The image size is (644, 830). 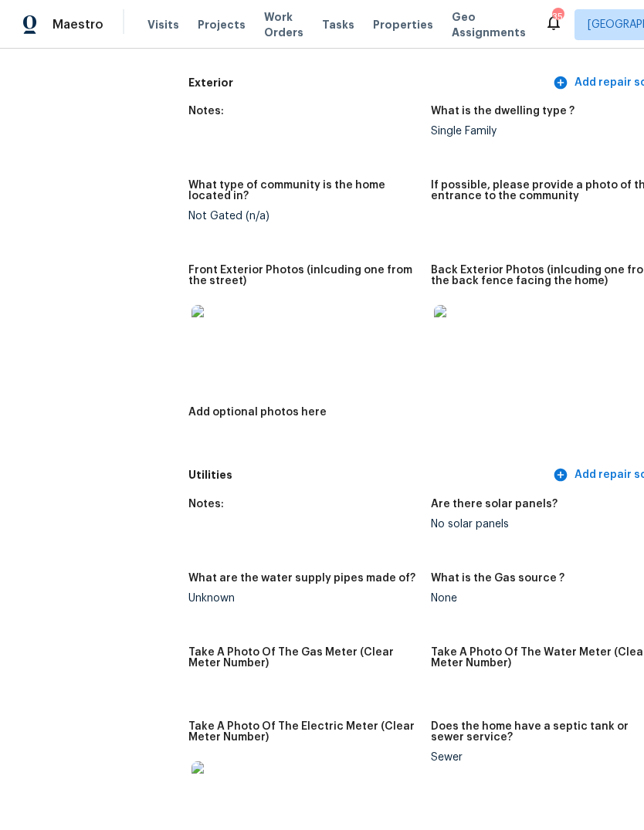 What do you see at coordinates (369, 83) in the screenshot?
I see `h5: Exterior` at bounding box center [369, 83].